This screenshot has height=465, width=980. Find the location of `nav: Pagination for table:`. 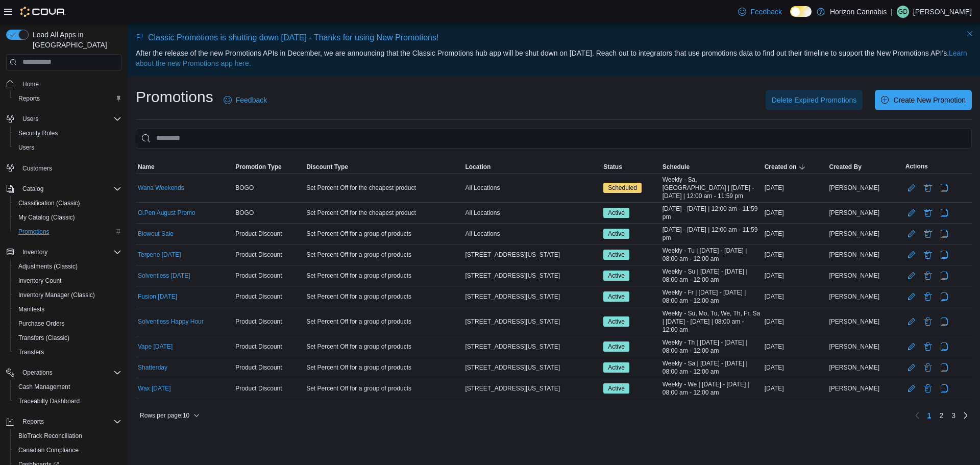

nav: Pagination for table: is located at coordinates (942, 416).